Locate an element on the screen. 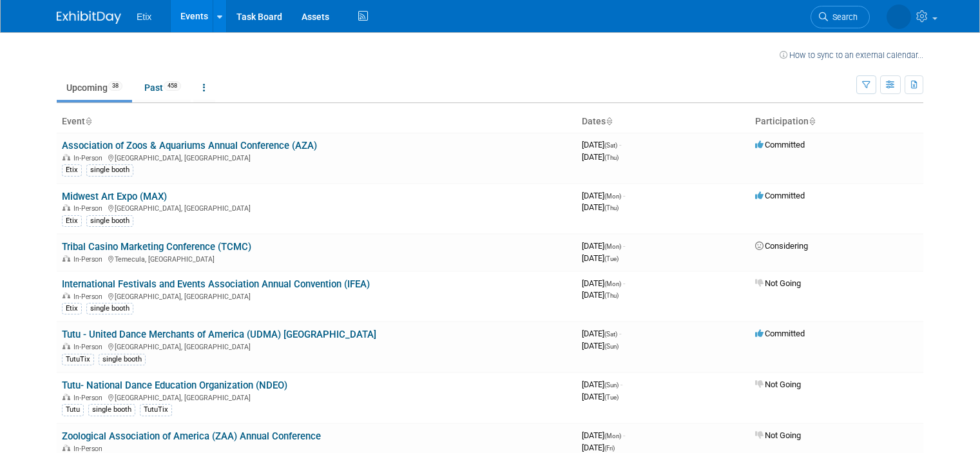 The height and width of the screenshot is (453, 980). a: International Festivals and Events Association Annual Convention (IFEA) is located at coordinates (216, 284).